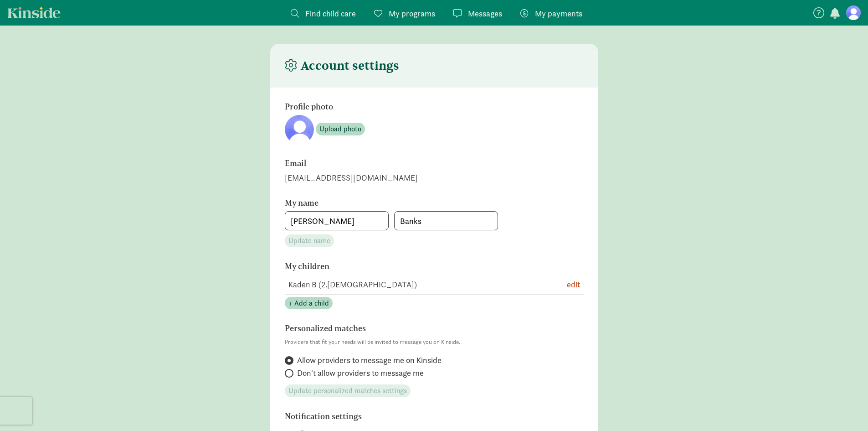 This screenshot has width=868, height=431. What do you see at coordinates (340, 129) in the screenshot?
I see `button: Upload photo` at bounding box center [340, 129].